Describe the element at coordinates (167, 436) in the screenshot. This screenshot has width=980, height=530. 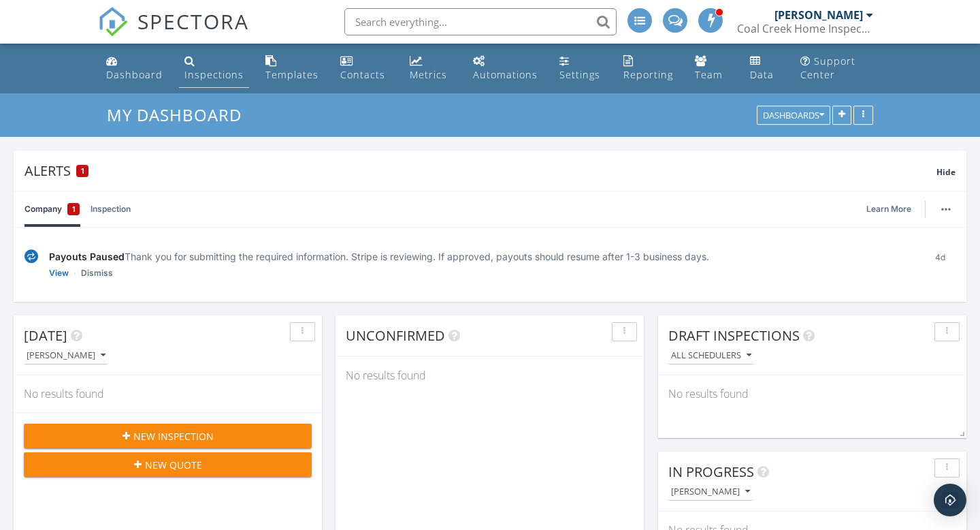
I see `button: New Inspection` at that location.